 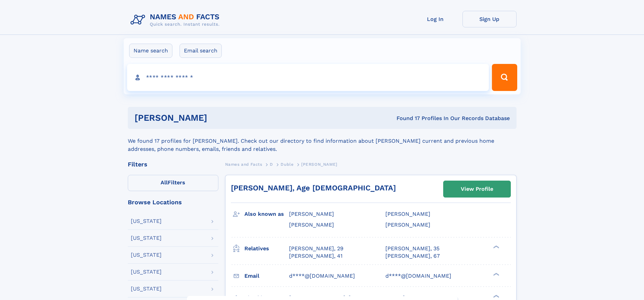 What do you see at coordinates (173, 202) in the screenshot?
I see `div: Browse Locations` at bounding box center [173, 202].